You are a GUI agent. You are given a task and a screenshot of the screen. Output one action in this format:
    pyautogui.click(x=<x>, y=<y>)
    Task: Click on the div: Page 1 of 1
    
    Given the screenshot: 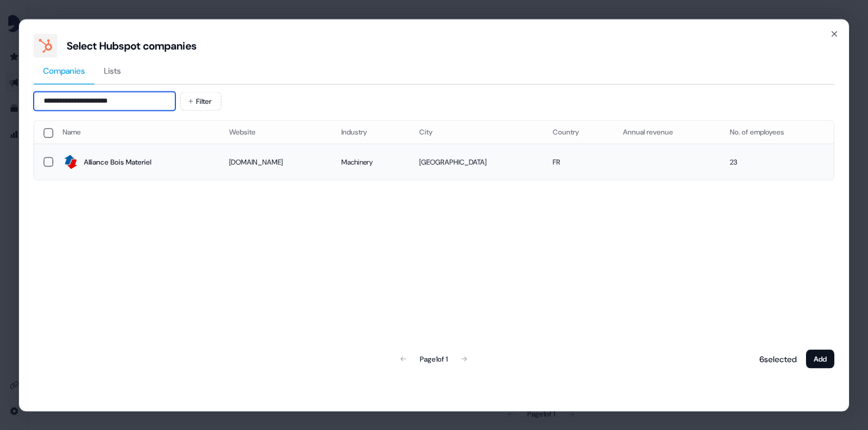 What is the action you would take?
    pyautogui.click(x=434, y=359)
    